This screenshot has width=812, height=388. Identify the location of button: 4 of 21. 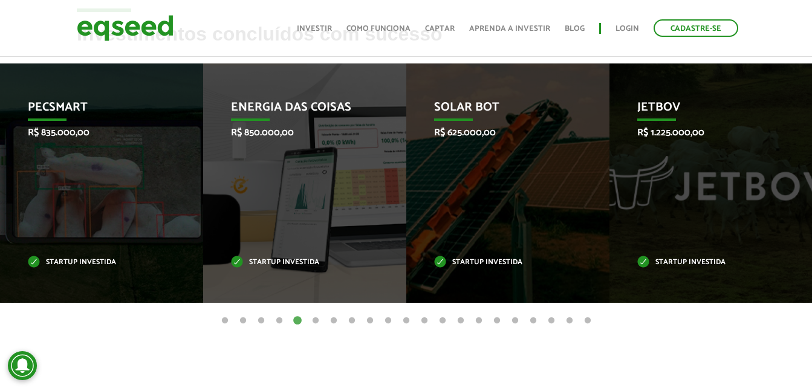
(279, 321).